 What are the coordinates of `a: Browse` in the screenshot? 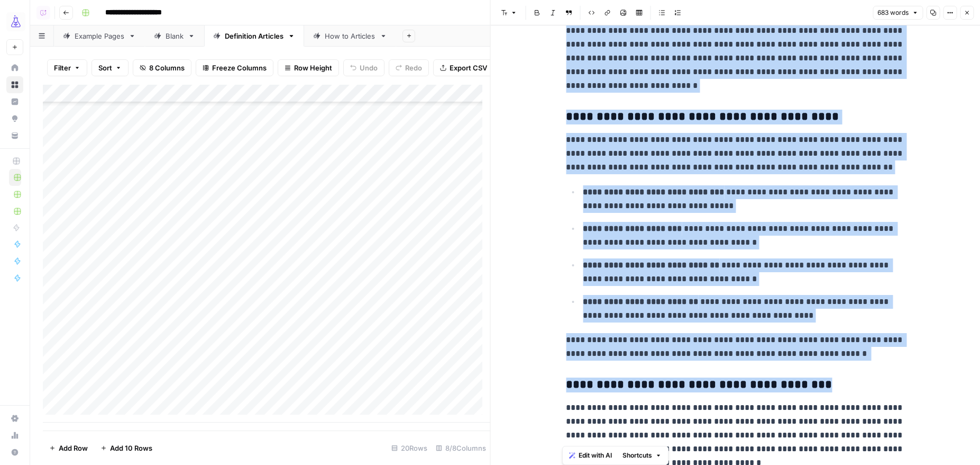 It's located at (15, 85).